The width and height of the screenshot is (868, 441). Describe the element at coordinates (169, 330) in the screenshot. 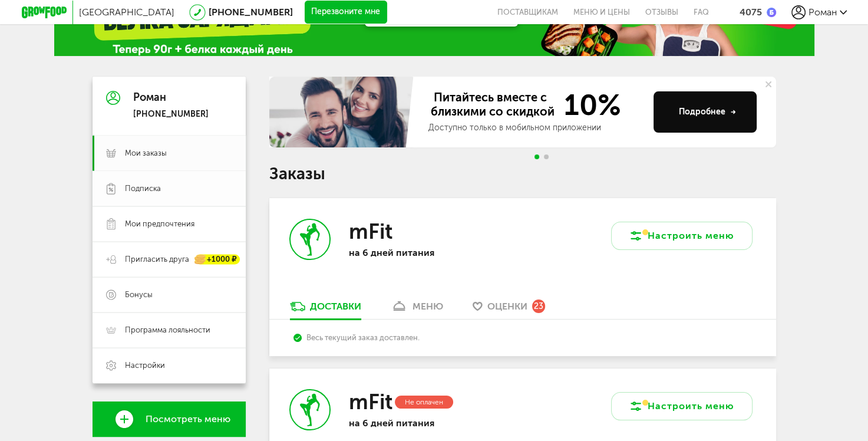

I see `a: Программа лояльности` at that location.